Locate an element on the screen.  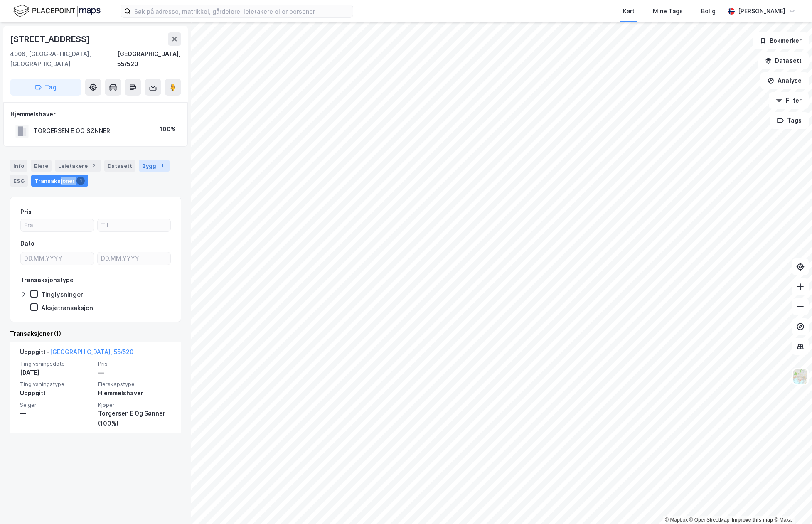
div: TORGERSEN E OG SØNNER is located at coordinates (72, 131).